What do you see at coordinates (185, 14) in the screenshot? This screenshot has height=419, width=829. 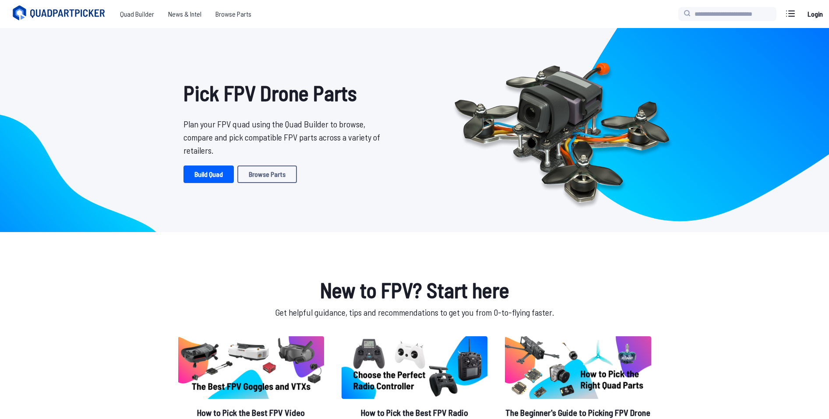 I see `span: News & Intel` at bounding box center [185, 14].